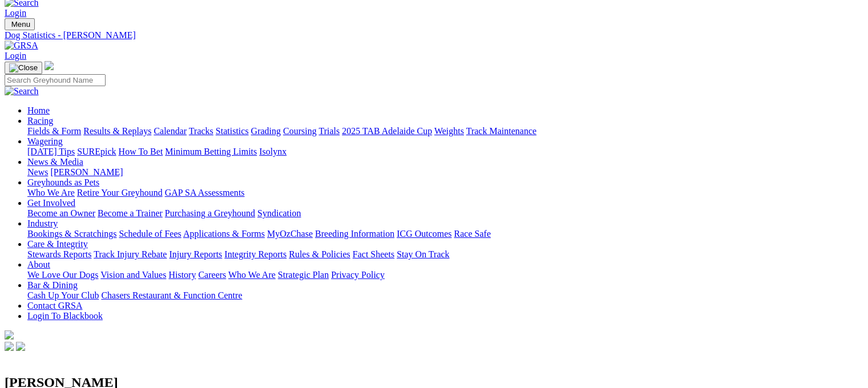  I want to click on div: News & Media, so click(445, 173).